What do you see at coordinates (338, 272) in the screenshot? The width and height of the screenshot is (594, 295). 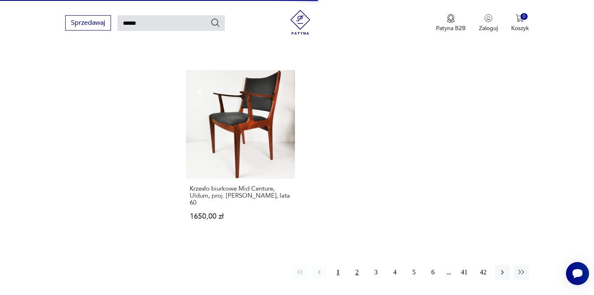 I see `button: 1` at bounding box center [338, 272].